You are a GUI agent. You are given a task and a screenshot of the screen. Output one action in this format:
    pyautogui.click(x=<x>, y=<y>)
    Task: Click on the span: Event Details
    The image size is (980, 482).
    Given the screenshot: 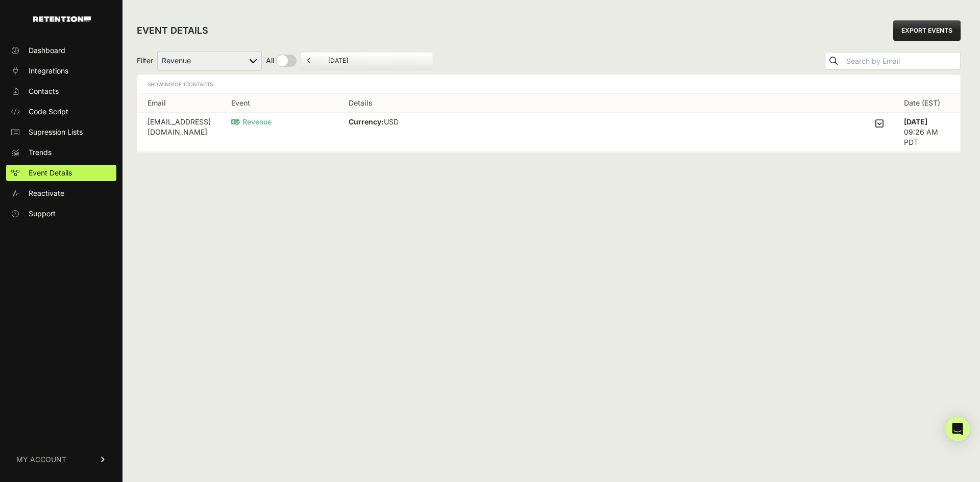 What is the action you would take?
    pyautogui.click(x=50, y=173)
    